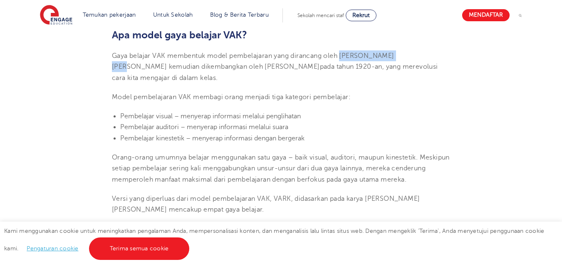 The width and height of the screenshot is (562, 267). I want to click on img: Libatkan Pendidikan, so click(56, 15).